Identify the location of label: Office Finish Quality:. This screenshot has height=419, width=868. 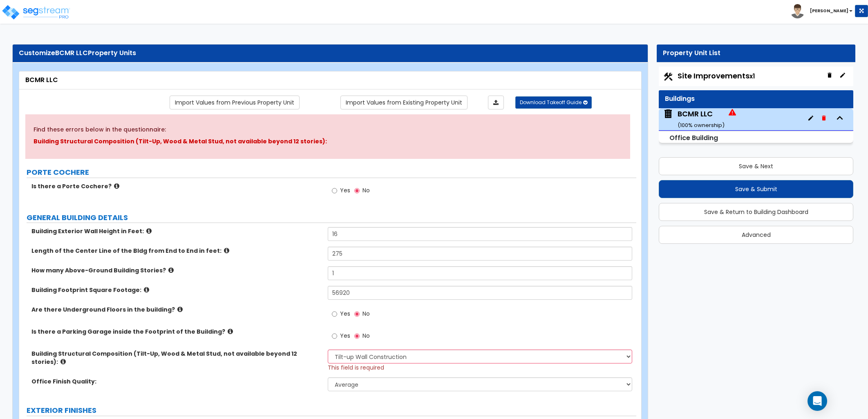
(177, 381).